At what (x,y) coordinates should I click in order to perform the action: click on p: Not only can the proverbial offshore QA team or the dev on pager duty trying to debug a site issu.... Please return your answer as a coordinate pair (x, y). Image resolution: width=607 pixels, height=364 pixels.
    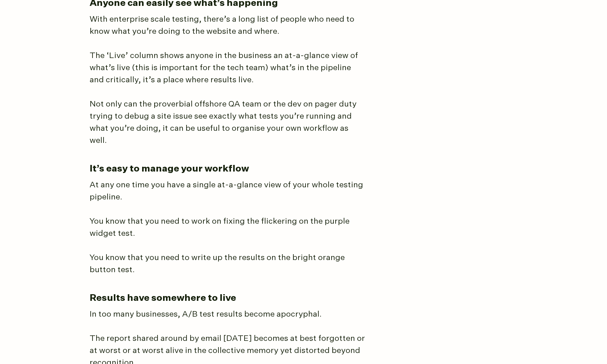
    Looking at the image, I should click on (228, 123).